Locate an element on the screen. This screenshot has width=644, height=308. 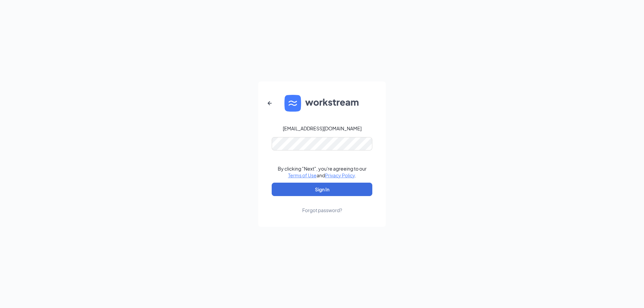
a: Terms of Use is located at coordinates (302, 175).